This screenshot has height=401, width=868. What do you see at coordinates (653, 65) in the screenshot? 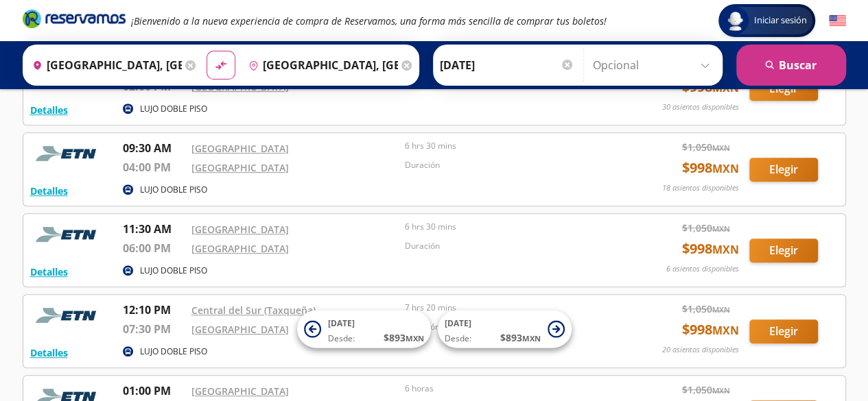
I see `input: Opcional` at bounding box center [653, 65].